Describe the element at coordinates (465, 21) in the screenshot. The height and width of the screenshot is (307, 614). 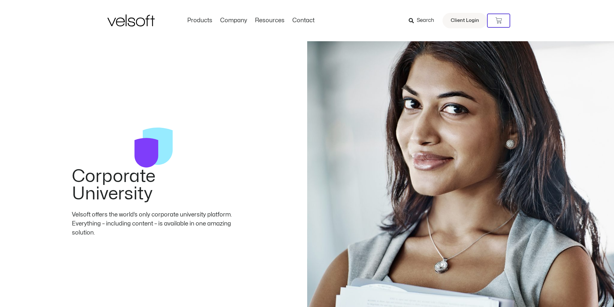
I see `a: Client Login` at that location.